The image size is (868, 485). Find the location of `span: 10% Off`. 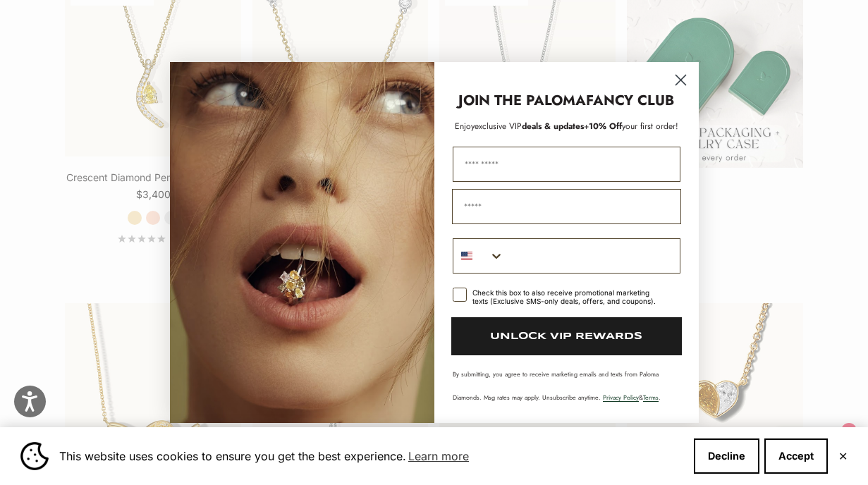

span: 10% Off is located at coordinates (605, 126).